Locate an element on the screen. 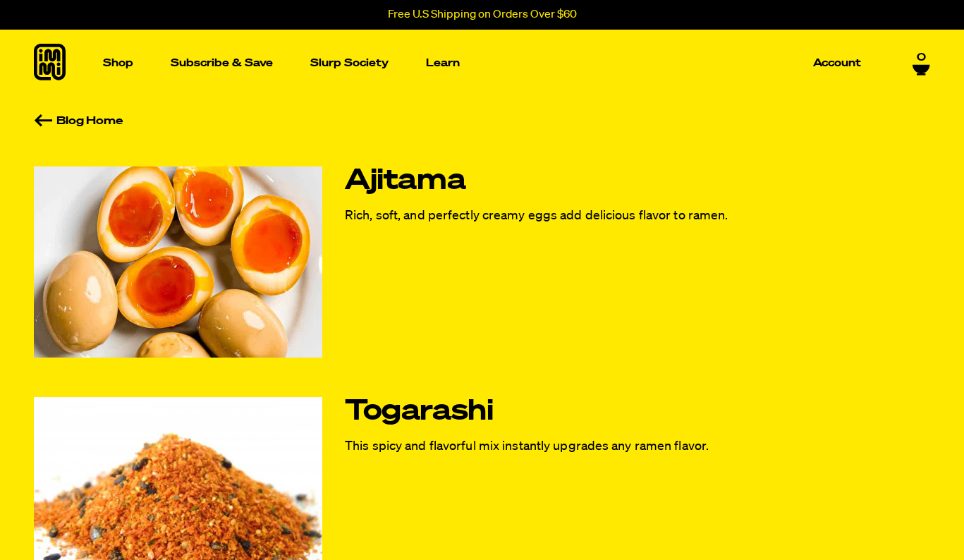 Image resolution: width=964 pixels, height=560 pixels. span: 0 is located at coordinates (921, 58).